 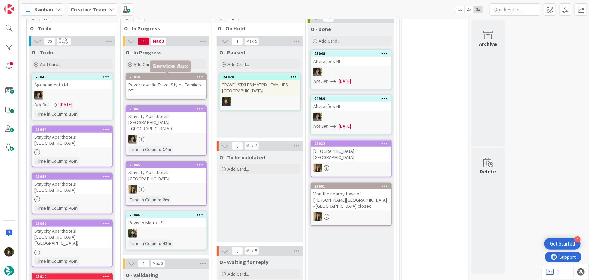 I want to click on span: Support, so click(x=22, y=5).